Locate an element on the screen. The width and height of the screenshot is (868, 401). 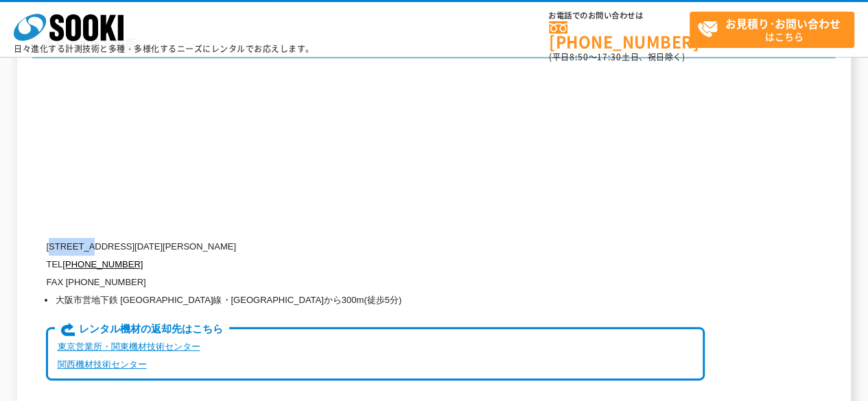
a: 関西機材技術センター is located at coordinates (101, 365).